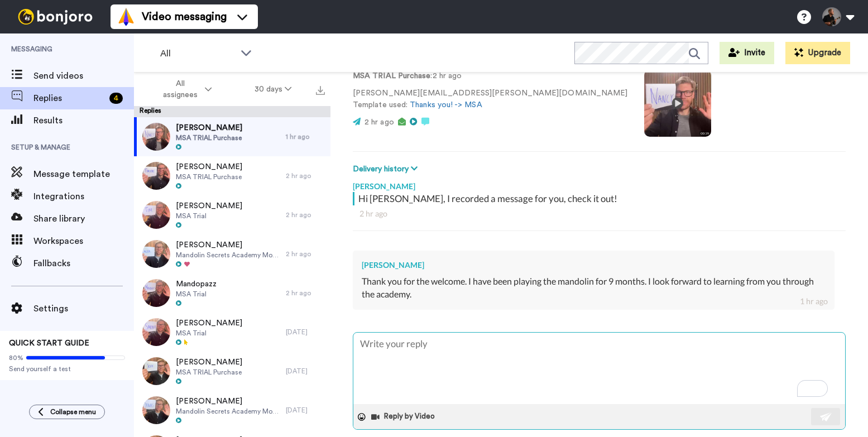 The width and height of the screenshot is (868, 437). I want to click on img: send-white.svg, so click(826, 417).